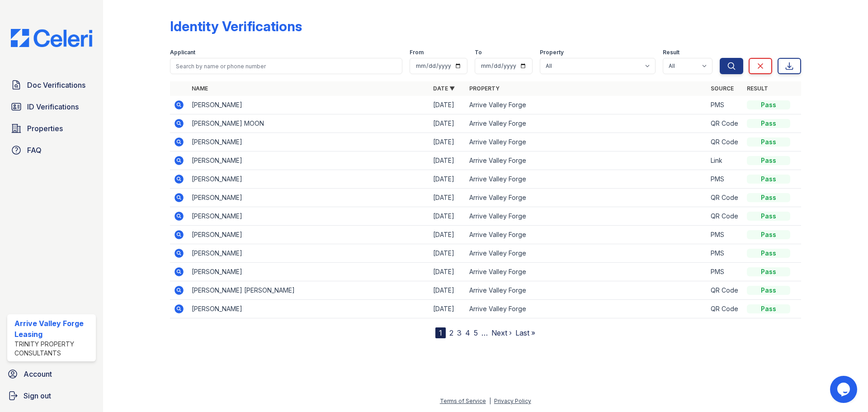 The height and width of the screenshot is (412, 868). Describe the element at coordinates (722, 88) in the screenshot. I see `a: Source` at that location.